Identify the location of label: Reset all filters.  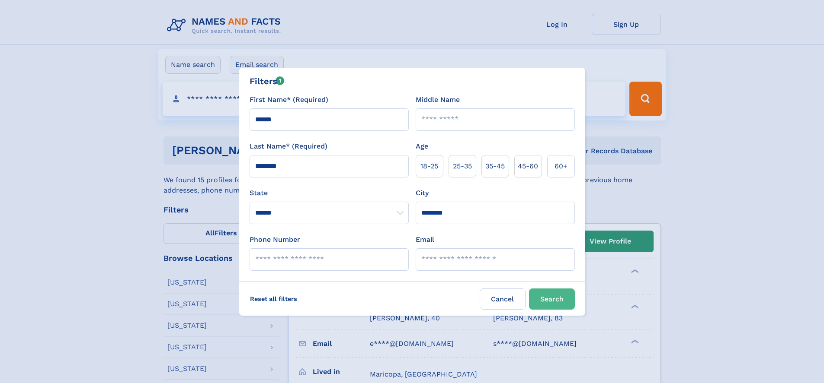
(273, 299).